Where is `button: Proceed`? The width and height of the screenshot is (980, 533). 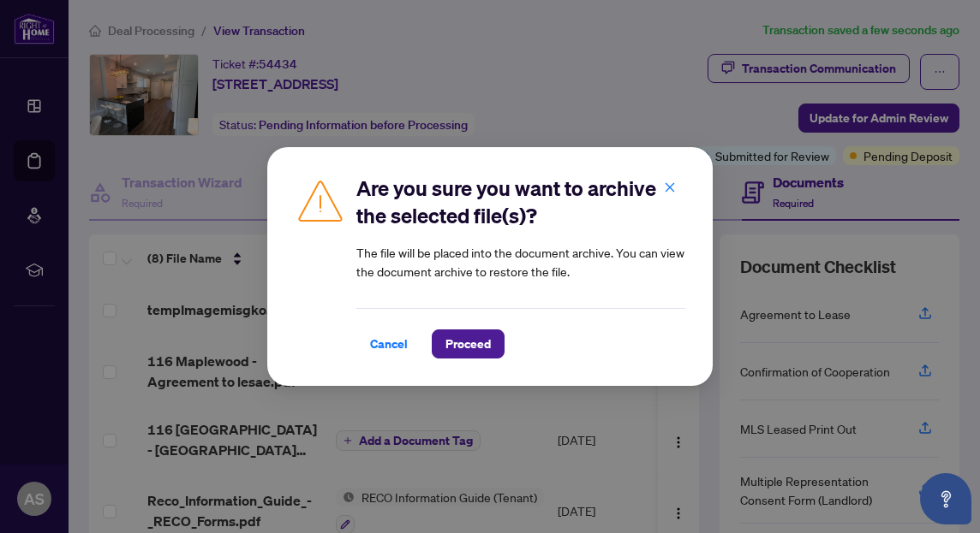
button: Proceed is located at coordinates (467, 344).